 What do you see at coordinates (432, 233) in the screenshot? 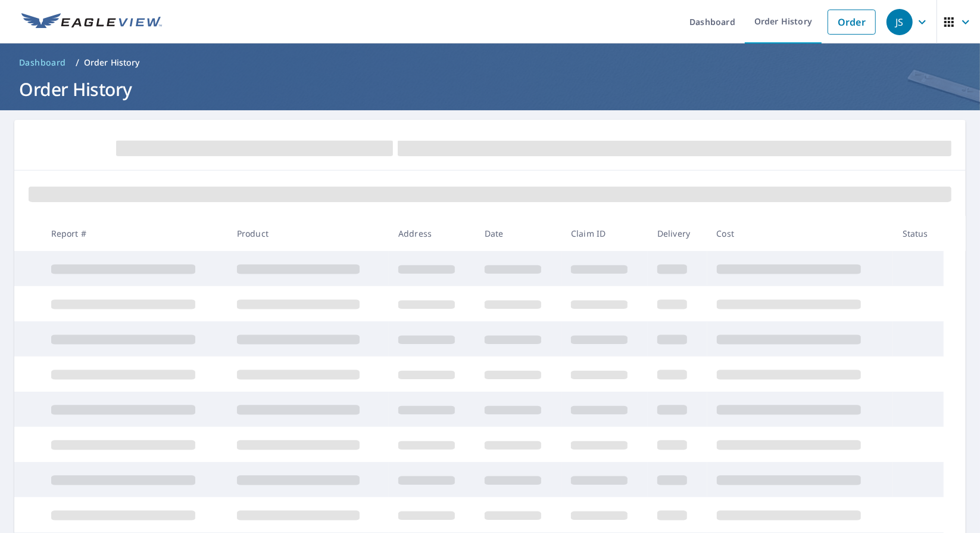
I see `th: Address` at bounding box center [432, 233].